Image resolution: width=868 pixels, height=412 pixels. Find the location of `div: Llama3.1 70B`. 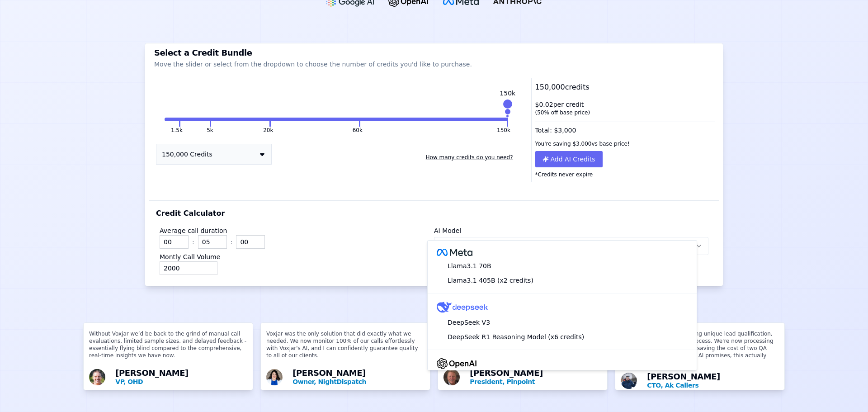

div: Llama3.1 70B is located at coordinates (562, 266).